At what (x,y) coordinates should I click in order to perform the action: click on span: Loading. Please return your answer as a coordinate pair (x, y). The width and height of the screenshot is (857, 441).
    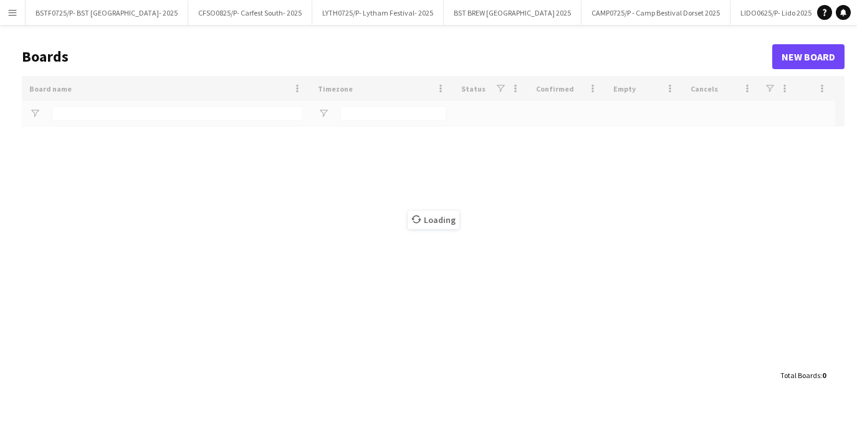
    Looking at the image, I should click on (433, 220).